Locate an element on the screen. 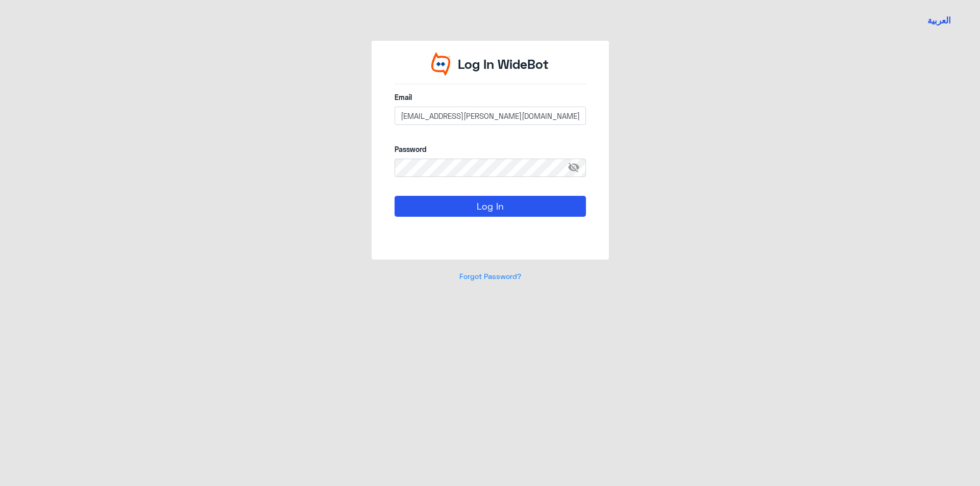 This screenshot has width=980, height=486. img: Widebot Logo is located at coordinates (441, 64).